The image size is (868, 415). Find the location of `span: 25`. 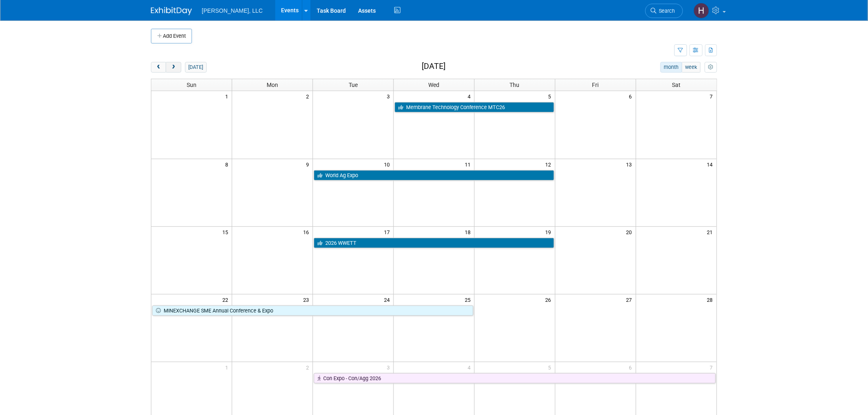

span: 25 is located at coordinates (469, 300).